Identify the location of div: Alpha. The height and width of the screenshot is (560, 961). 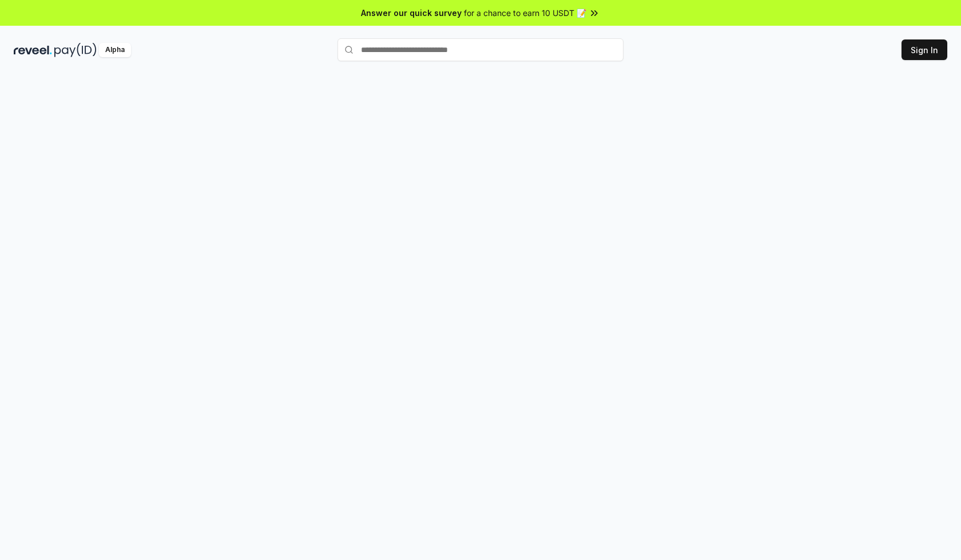
(115, 49).